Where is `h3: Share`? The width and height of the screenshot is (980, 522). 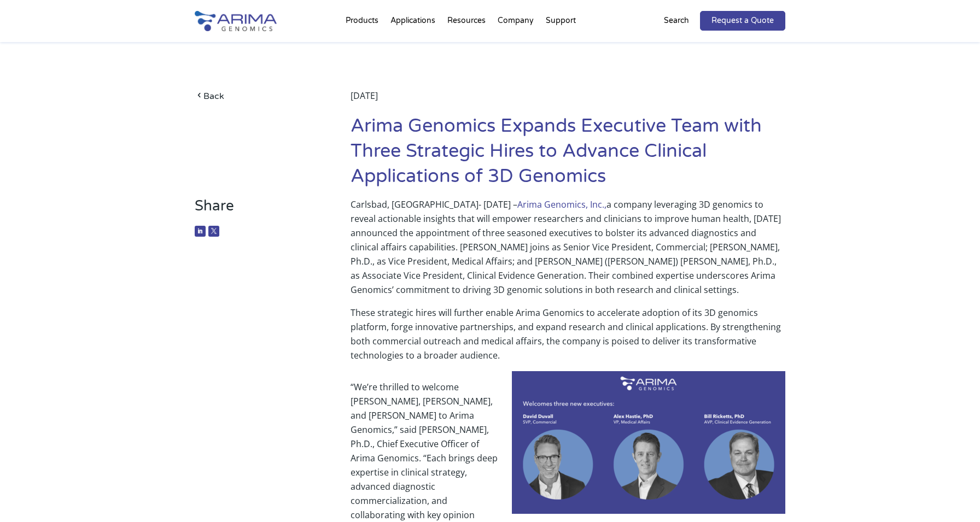 h3: Share is located at coordinates (256, 210).